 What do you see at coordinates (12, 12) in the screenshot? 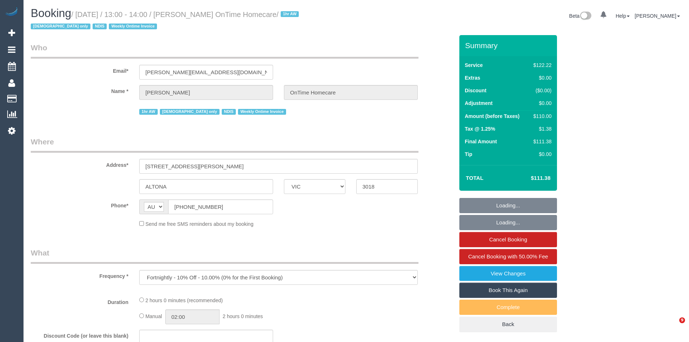
I see `a: Automaid Logo` at bounding box center [12, 12].